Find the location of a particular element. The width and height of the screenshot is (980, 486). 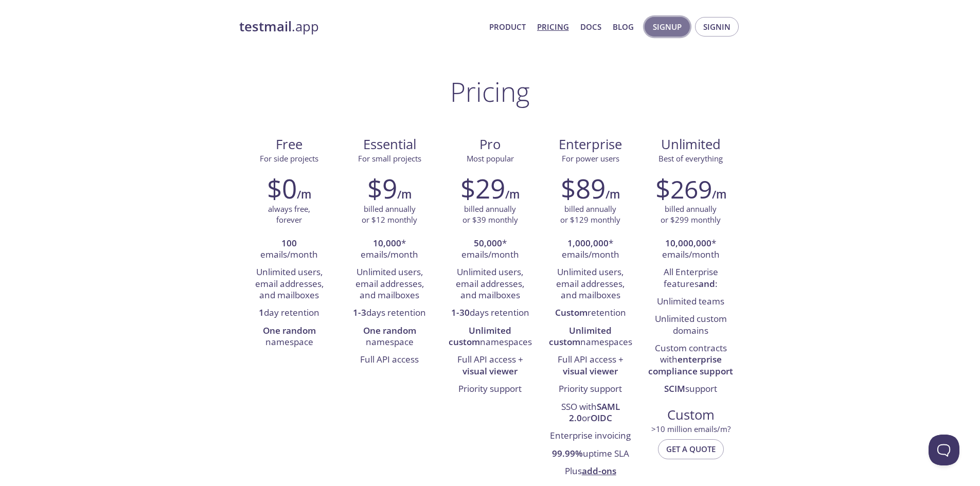

span: Enterprise is located at coordinates (590, 145).